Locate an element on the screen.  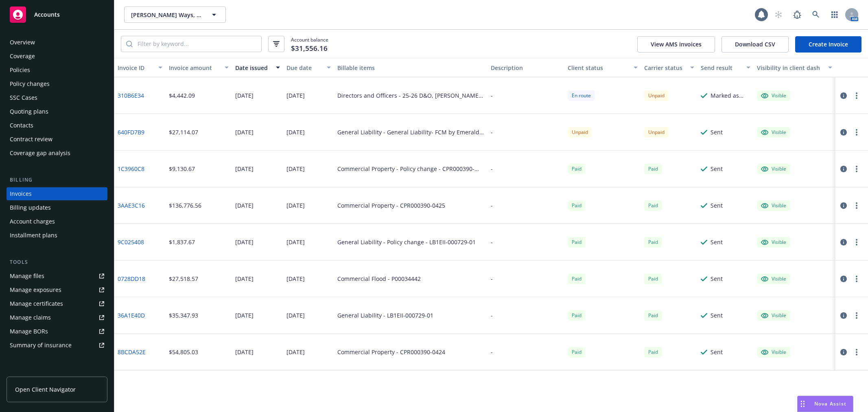
a: Manage exposures is located at coordinates (57, 289).